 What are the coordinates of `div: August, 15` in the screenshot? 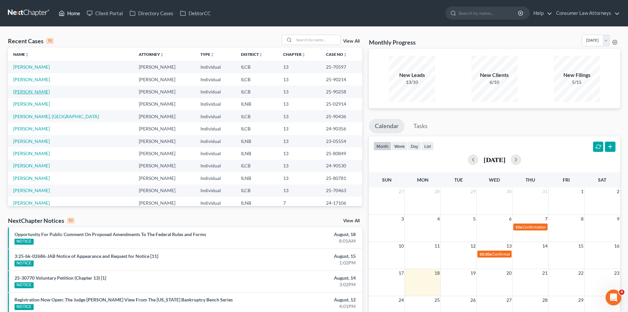 It's located at (301, 256).